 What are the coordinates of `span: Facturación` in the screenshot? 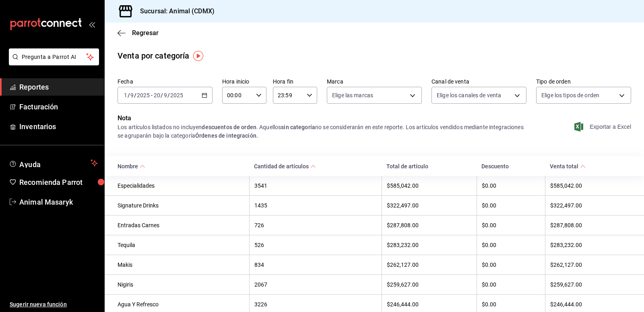 It's located at (59, 106).